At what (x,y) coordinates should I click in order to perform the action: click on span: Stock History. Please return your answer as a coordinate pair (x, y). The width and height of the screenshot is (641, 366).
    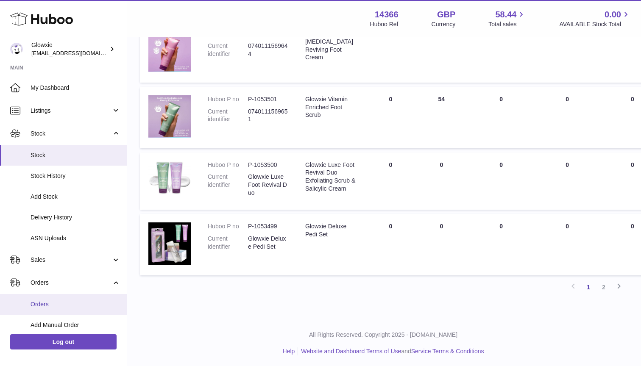
    Looking at the image, I should click on (75, 176).